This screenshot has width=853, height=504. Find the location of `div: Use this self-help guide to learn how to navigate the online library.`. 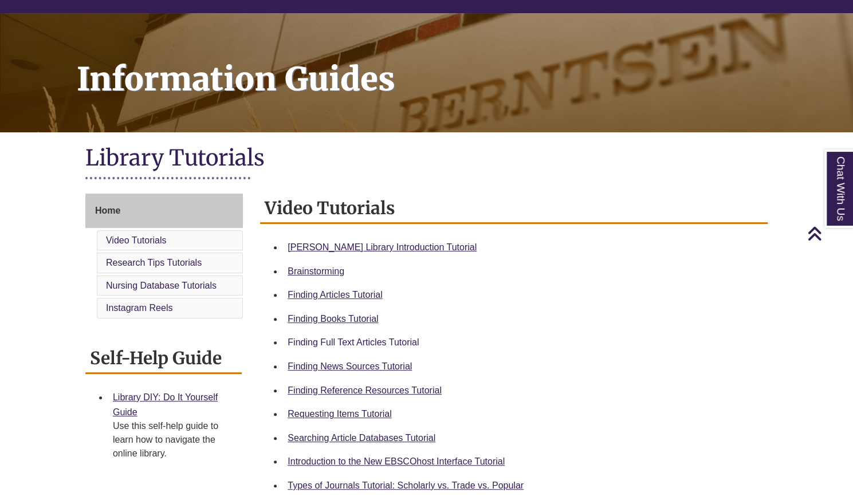

div: Use this self-help guide to learn how to navigate the online library. is located at coordinates (172, 440).